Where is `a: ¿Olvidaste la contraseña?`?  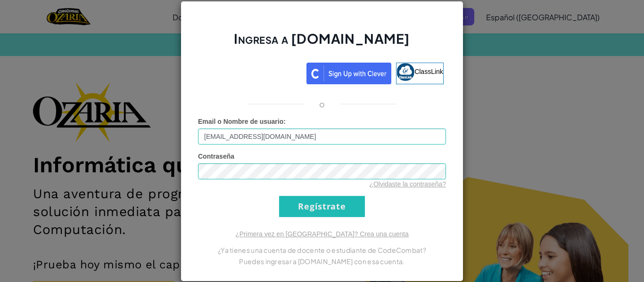 a: ¿Olvidaste la contraseña? is located at coordinates (408, 184).